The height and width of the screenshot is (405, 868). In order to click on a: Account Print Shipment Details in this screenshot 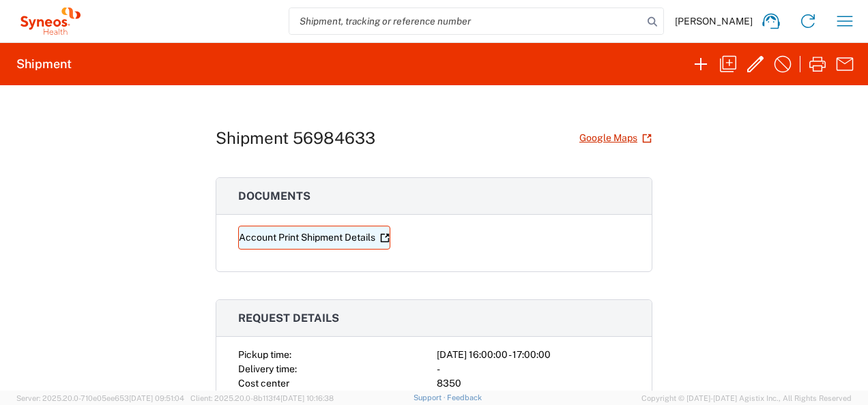, I will do `click(314, 237)`.